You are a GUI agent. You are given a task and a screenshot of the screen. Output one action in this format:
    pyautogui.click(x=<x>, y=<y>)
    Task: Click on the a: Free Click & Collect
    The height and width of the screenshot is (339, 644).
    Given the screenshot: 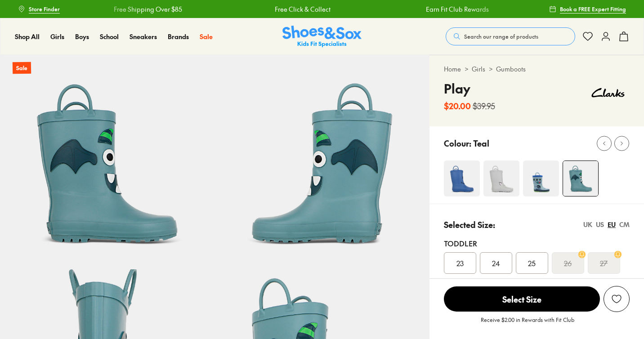 What is the action you would take?
    pyautogui.click(x=302, y=9)
    